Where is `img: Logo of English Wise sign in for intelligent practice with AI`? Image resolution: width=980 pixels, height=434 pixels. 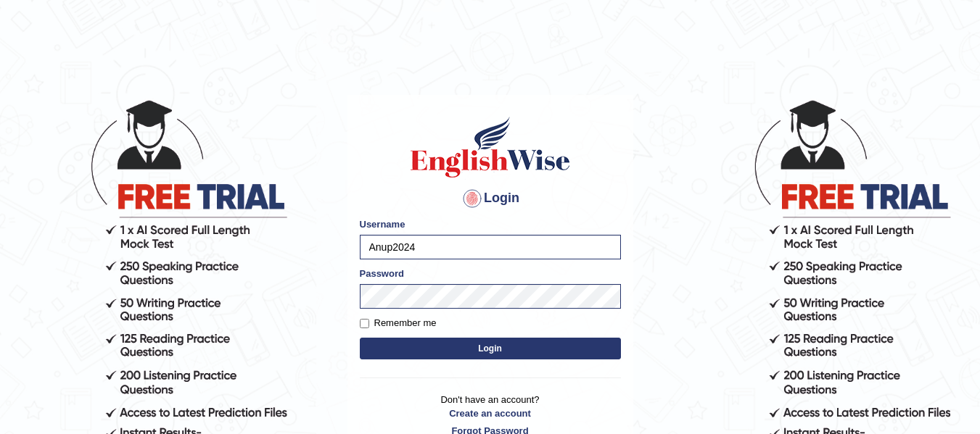 img: Logo of English Wise sign in for intelligent practice with AI is located at coordinates (490, 147).